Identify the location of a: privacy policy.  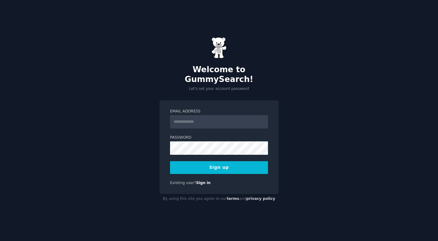
(261, 198).